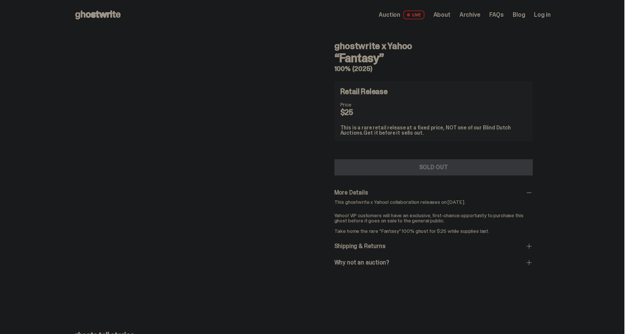  What do you see at coordinates (496, 15) in the screenshot?
I see `a: FAQs` at bounding box center [496, 15].